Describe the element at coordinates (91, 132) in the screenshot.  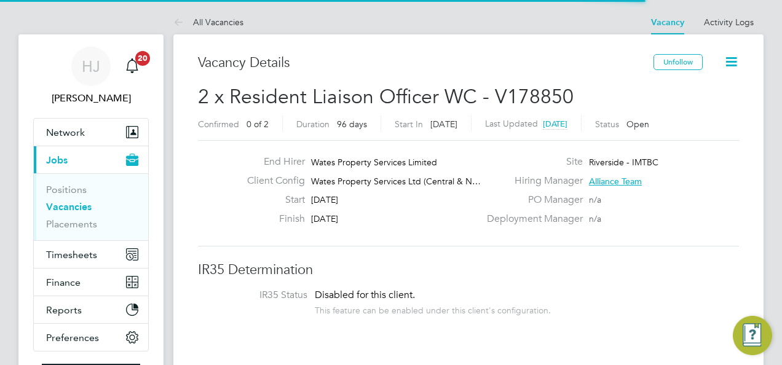
I see `button: Network` at that location.